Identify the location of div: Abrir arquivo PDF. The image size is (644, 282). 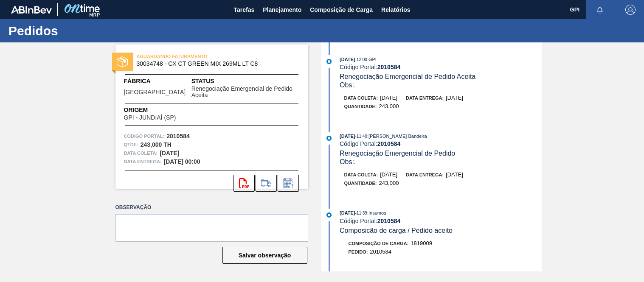
(244, 183).